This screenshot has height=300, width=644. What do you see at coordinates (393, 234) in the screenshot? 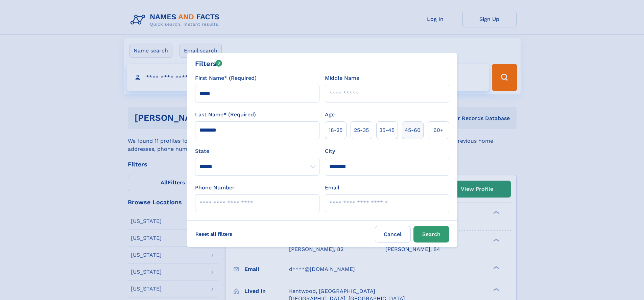
I see `label: Cancel` at bounding box center [393, 234].